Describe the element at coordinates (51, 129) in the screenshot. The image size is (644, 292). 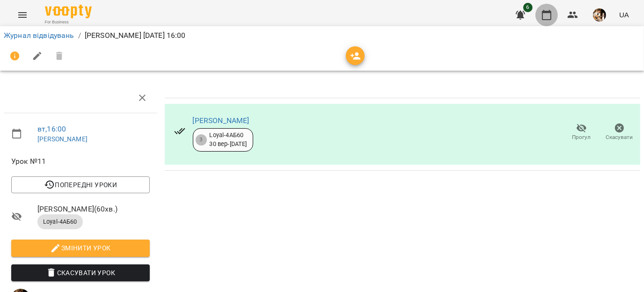
I see `a: вт , 16:00` at that location.